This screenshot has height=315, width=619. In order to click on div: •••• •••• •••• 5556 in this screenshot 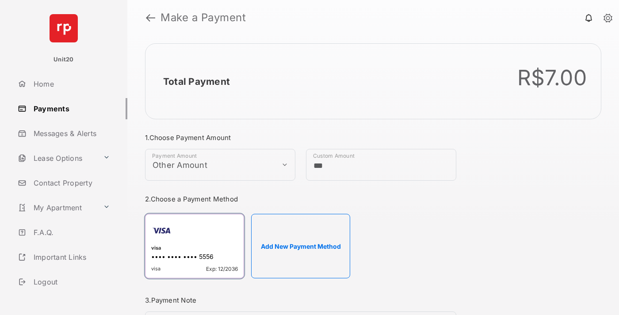, I will do `click(195, 257)`.